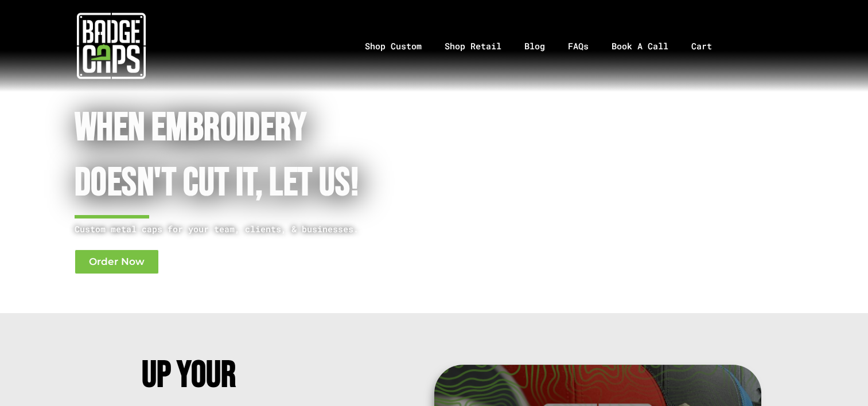 This screenshot has width=868, height=406. What do you see at coordinates (535, 46) in the screenshot?
I see `a: Blog` at bounding box center [535, 46].